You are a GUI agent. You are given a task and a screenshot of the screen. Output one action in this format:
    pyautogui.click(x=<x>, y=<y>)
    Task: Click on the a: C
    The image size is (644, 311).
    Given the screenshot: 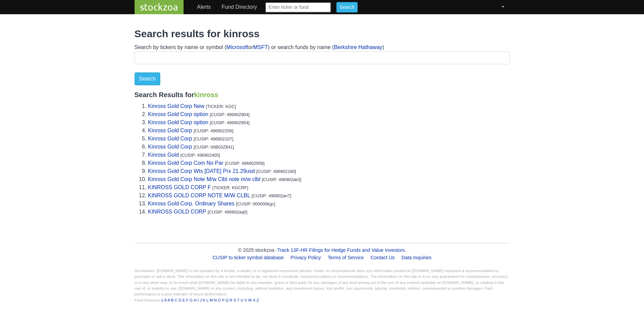 What is the action you would take?
    pyautogui.click(x=176, y=300)
    